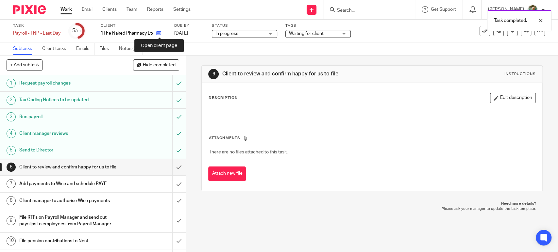 This screenshot has width=558, height=252. What do you see at coordinates (245, 26) in the screenshot?
I see `label: Status` at bounding box center [245, 26].